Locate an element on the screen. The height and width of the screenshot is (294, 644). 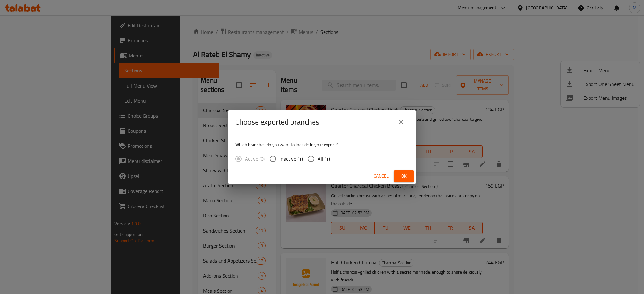
span: Cancel is located at coordinates (381, 176).